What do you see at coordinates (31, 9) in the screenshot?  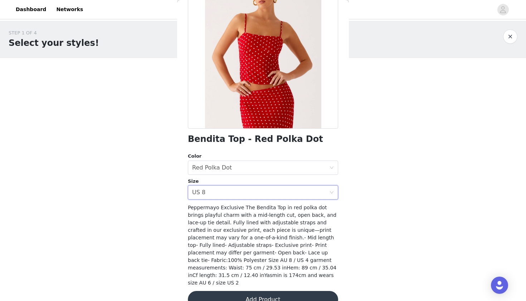 I see `a: Dashboard` at bounding box center [31, 9].